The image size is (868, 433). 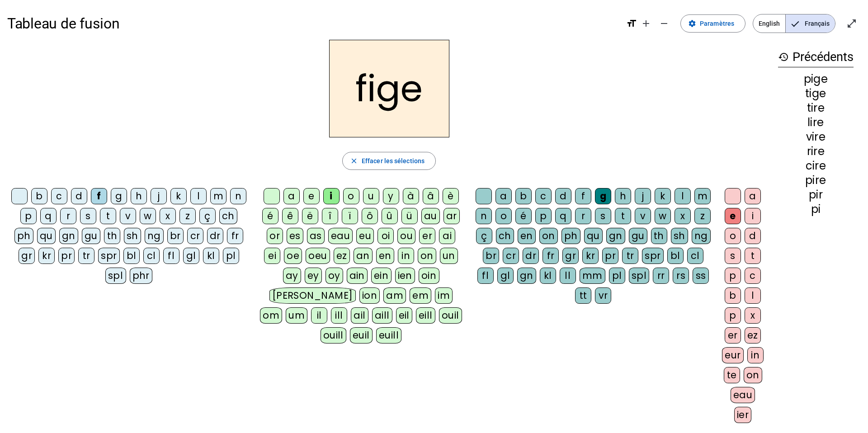 What do you see at coordinates (603, 295) in the screenshot?
I see `div: vr` at bounding box center [603, 295].